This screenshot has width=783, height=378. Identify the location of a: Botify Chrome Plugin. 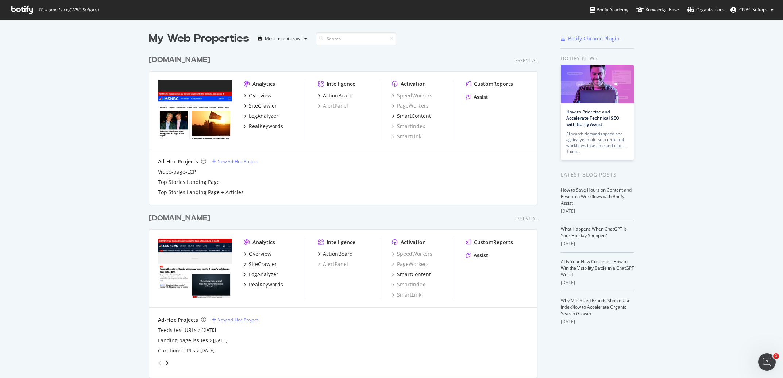
(590, 39).